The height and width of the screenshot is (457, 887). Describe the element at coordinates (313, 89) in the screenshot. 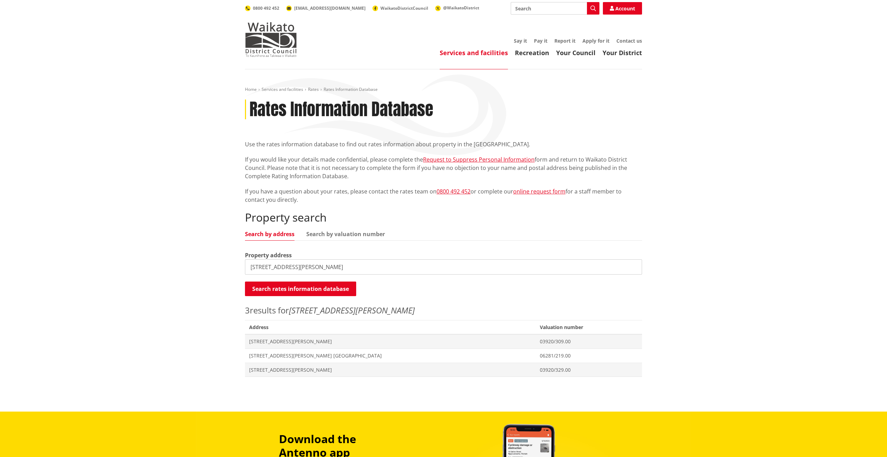

I see `a: Rates` at that location.